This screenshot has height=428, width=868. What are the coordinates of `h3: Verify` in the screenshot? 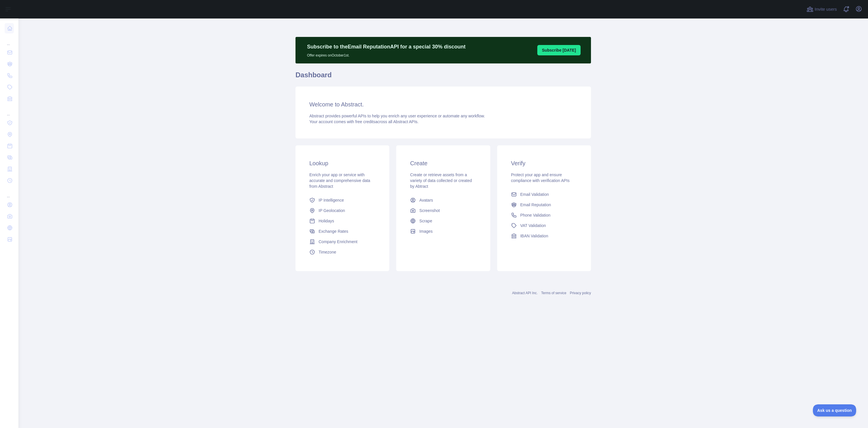 It's located at (544, 163).